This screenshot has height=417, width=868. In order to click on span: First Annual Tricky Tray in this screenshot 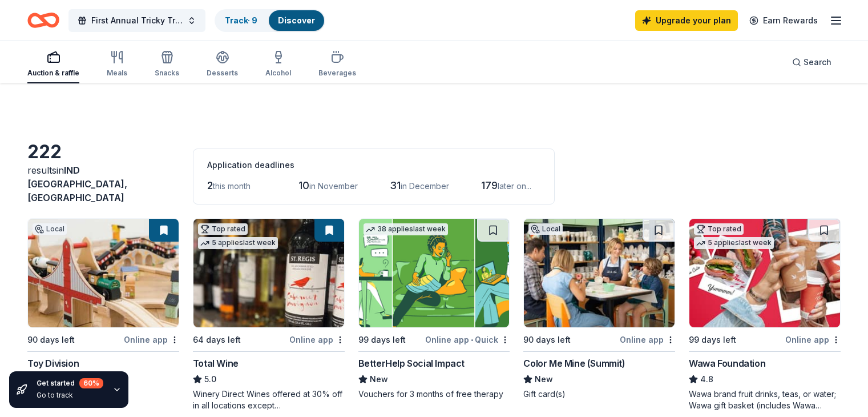, I will do `click(137, 21)`.